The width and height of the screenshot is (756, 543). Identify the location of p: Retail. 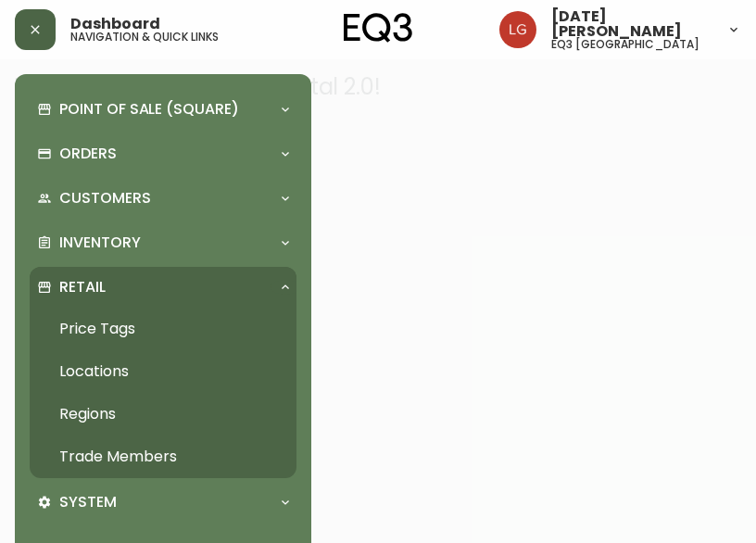
(83, 288).